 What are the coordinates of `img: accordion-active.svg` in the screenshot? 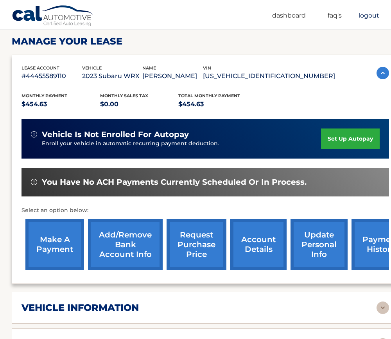 It's located at (383, 73).